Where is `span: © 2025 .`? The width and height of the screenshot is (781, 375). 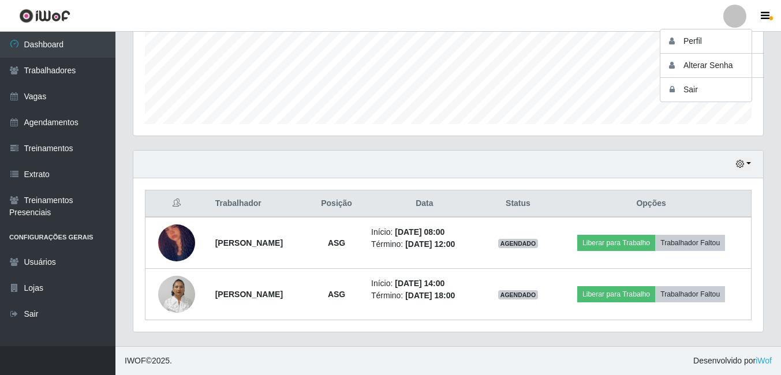 span: © 2025 . is located at coordinates (148, 361).